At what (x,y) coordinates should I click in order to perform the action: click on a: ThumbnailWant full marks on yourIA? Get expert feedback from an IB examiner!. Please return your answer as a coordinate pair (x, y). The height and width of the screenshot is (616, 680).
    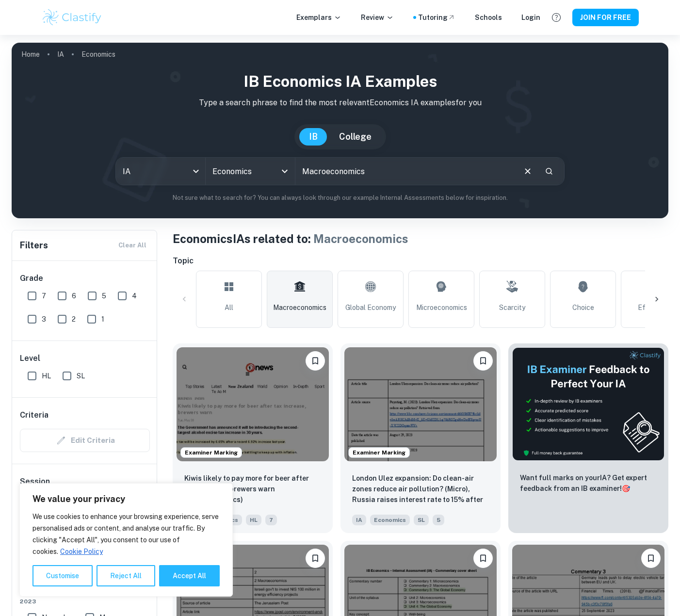
    Looking at the image, I should click on (589, 438).